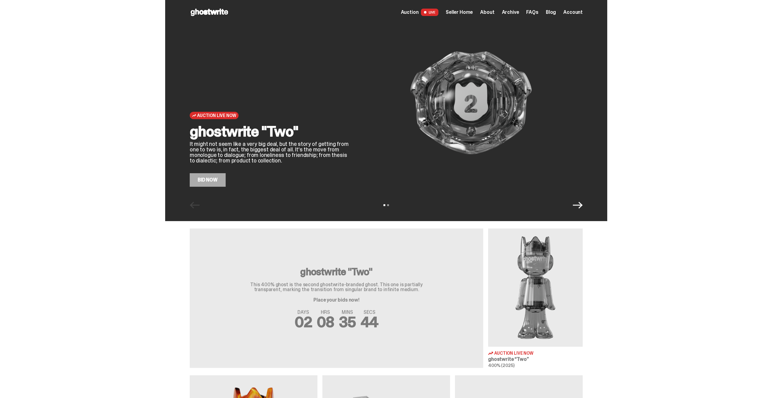 Image resolution: width=777 pixels, height=398 pixels. I want to click on a: Auction LIVE, so click(420, 12).